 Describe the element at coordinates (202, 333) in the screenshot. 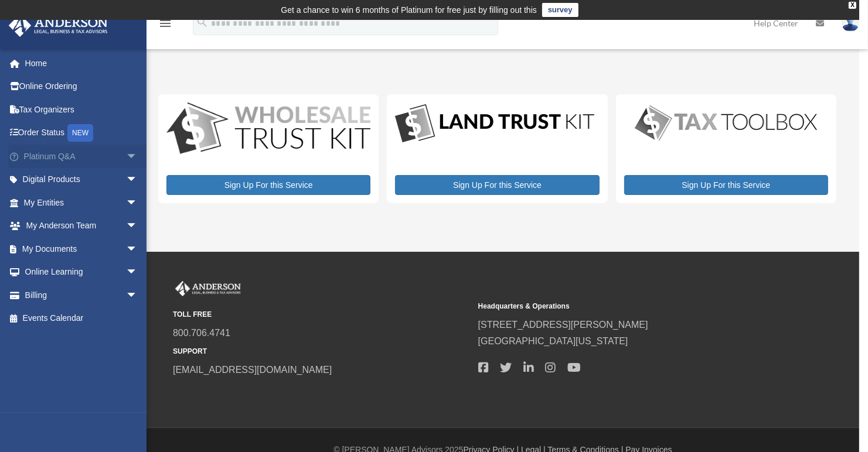

I see `a: 800.706.4741` at that location.